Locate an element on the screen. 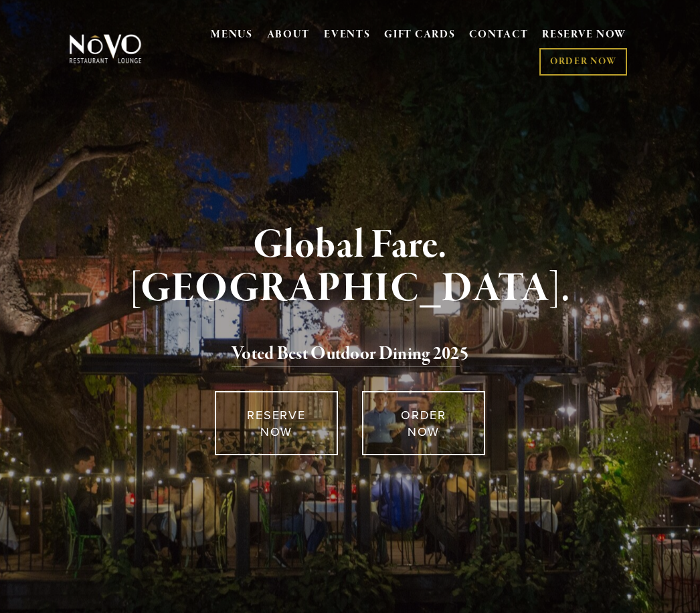 The width and height of the screenshot is (700, 613). a: GIFT CARDS is located at coordinates (420, 35).